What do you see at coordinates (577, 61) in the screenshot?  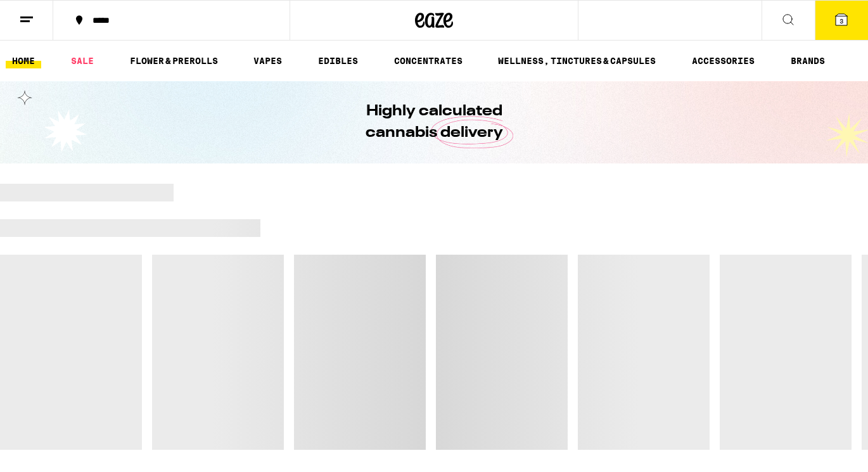 I see `a: WELLNESS, TINCTURES & CAPSULES` at bounding box center [577, 61].